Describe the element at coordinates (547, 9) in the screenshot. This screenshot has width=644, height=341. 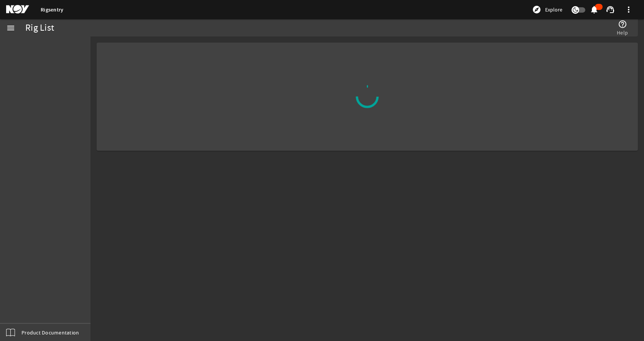
I see `button: Explore` at that location.